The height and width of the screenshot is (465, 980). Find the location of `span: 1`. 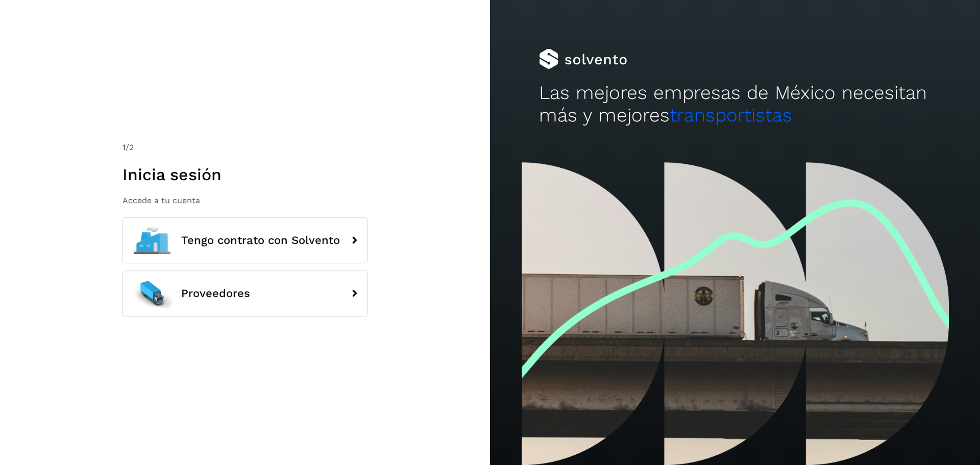

span: 1 is located at coordinates (124, 147).